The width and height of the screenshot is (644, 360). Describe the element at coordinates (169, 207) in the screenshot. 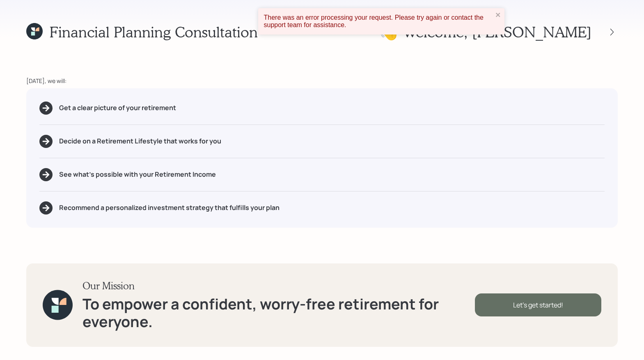

I see `h5: Recommend a personalized investment strategy that fulfills your plan` at that location.